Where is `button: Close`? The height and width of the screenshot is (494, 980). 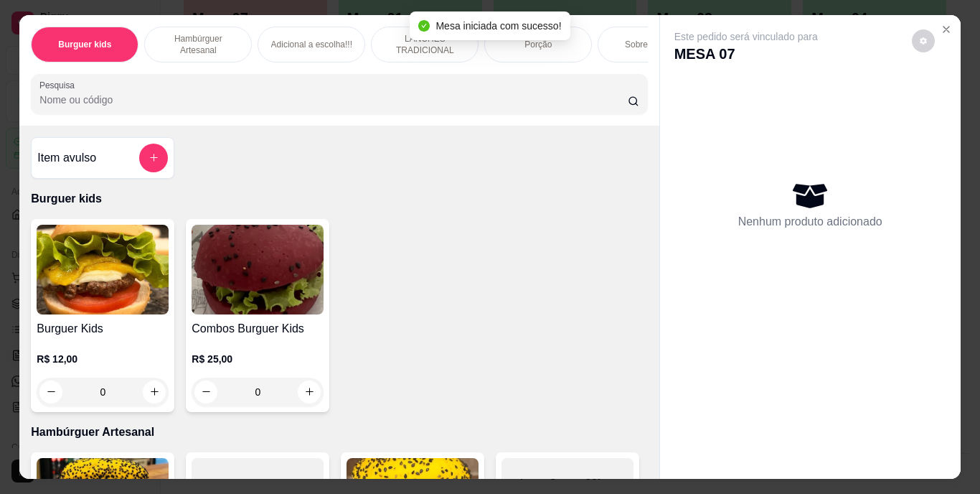
button: Close is located at coordinates (946, 30).